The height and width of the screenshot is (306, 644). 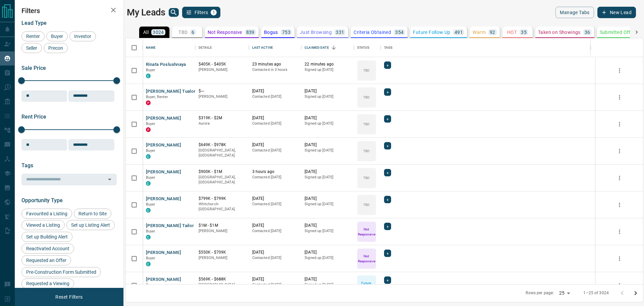 What do you see at coordinates (263, 48) in the screenshot?
I see `div: Last Active` at bounding box center [263, 48].